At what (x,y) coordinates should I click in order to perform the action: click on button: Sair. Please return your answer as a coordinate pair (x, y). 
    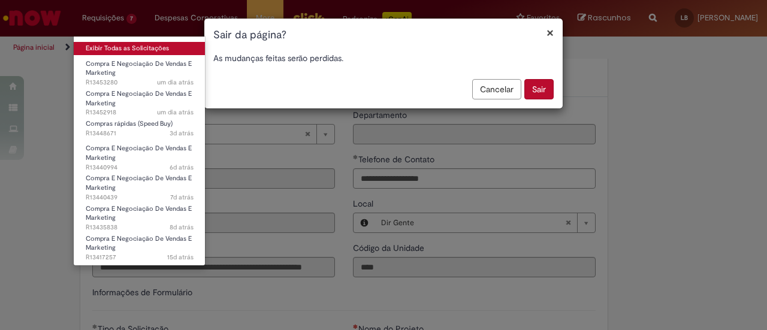
    Looking at the image, I should click on (539, 89).